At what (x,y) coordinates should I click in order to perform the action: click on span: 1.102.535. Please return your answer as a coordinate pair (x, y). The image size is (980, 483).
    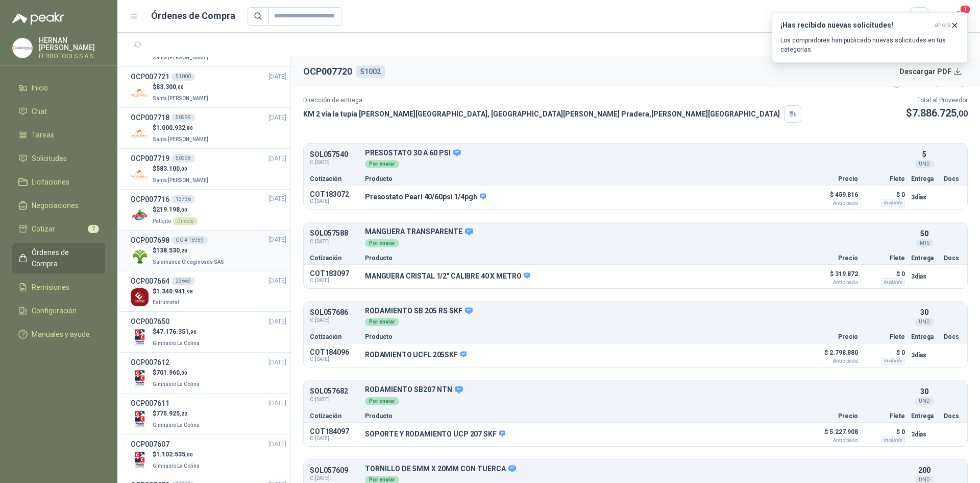
    Looking at the image, I should click on (175, 454).